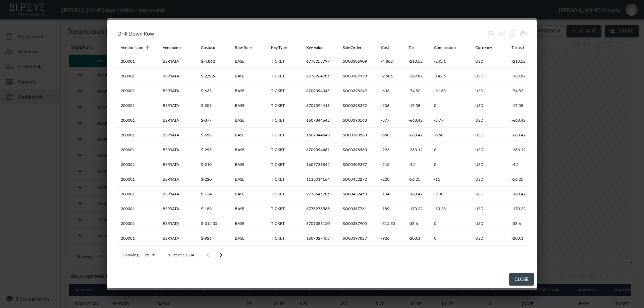 The image size is (644, 308). Describe the element at coordinates (212, 76) in the screenshot. I see `th: $-2,585` at that location.